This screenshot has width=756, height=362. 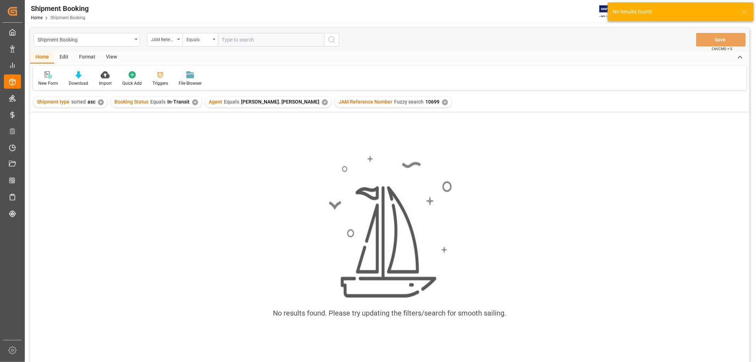 What do you see at coordinates (722, 49) in the screenshot?
I see `span: Ctrl/CMD + S` at bounding box center [722, 49].